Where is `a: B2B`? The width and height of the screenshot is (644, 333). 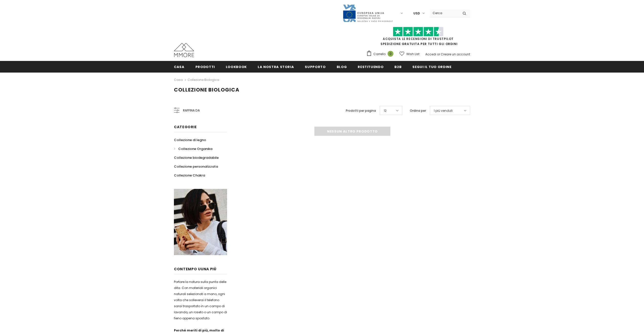 a: B2B is located at coordinates (398, 67).